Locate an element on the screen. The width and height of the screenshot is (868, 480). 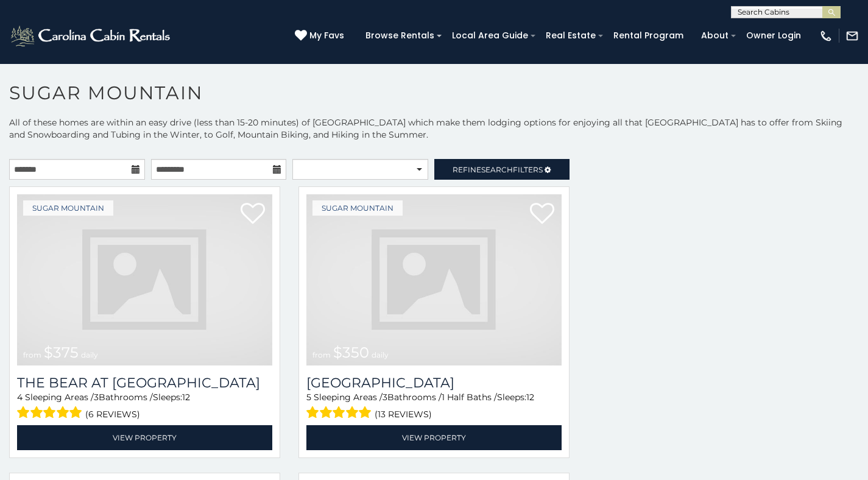
h3: The Bear At Sugar Mountain is located at coordinates (144, 382).